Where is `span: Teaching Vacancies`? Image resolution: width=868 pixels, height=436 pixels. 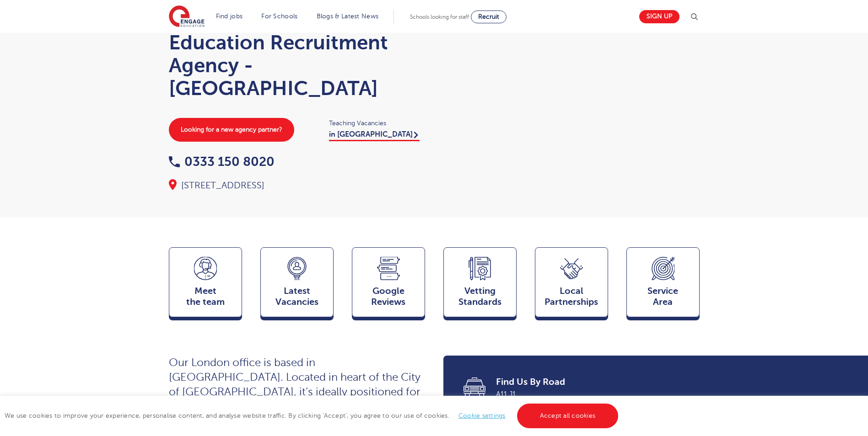
span: Teaching Vacancies is located at coordinates (377, 123).